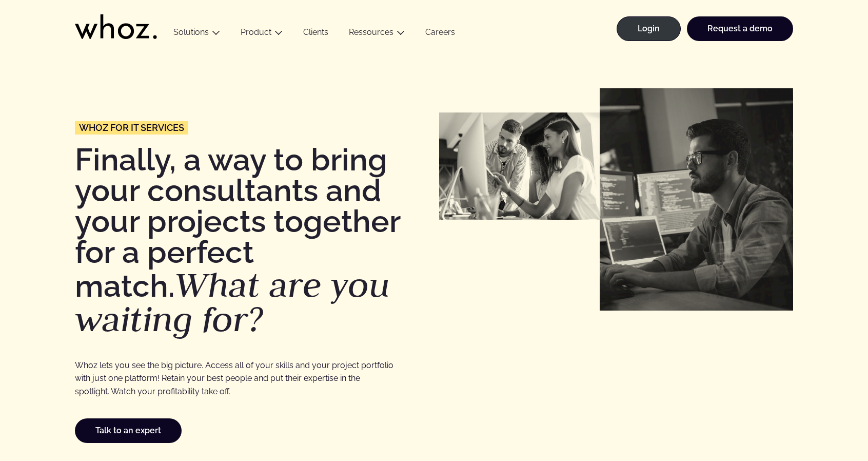  I want to click on button: Solutions, so click(197, 34).